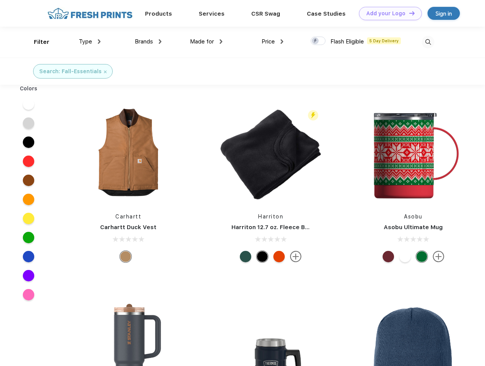 The image size is (485, 366). Describe the element at coordinates (246, 256) in the screenshot. I see `div: Hunter` at that location.